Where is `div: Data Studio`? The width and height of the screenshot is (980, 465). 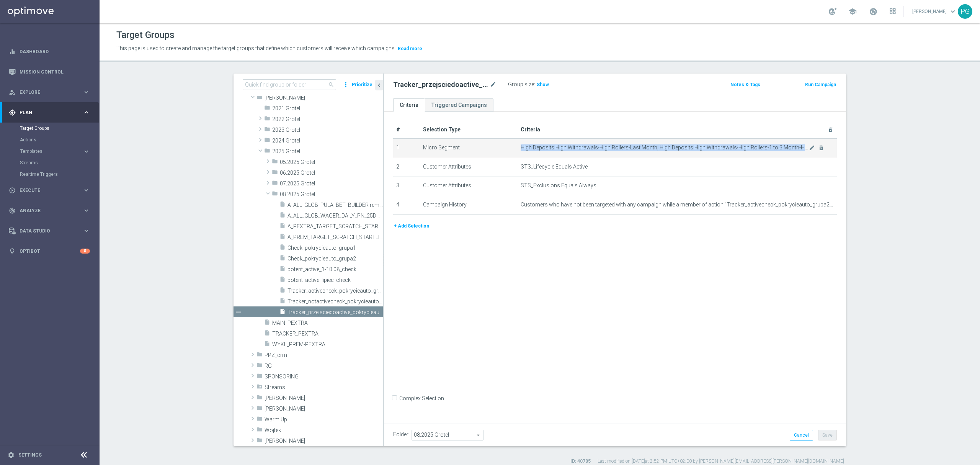
div: Data Studio is located at coordinates (45, 231).